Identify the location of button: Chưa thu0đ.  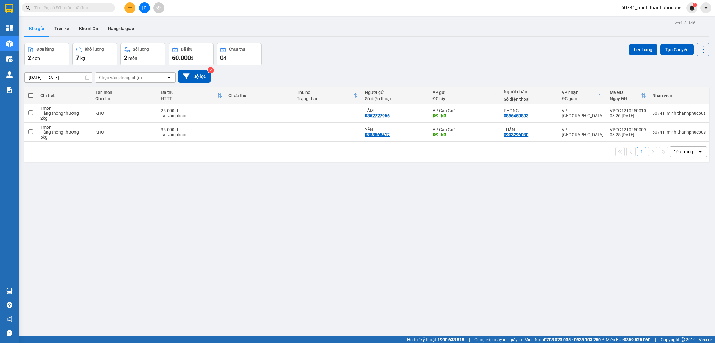
(239, 54).